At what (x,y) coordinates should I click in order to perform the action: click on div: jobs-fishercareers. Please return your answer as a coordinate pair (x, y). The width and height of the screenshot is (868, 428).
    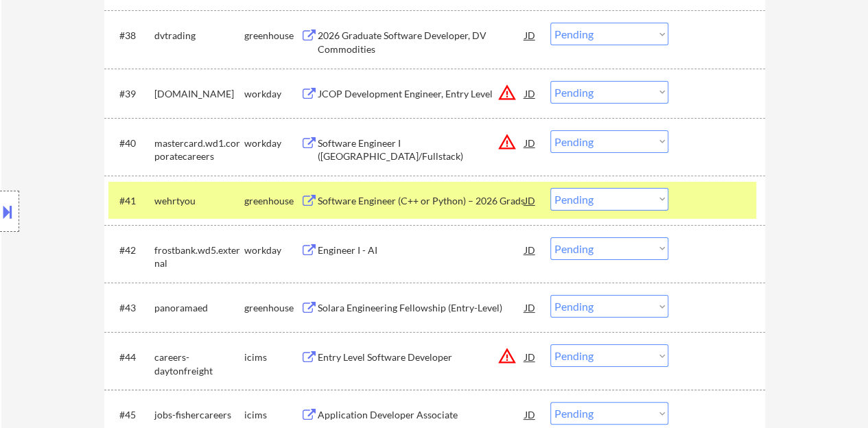
    Looking at the image, I should click on (199, 416).